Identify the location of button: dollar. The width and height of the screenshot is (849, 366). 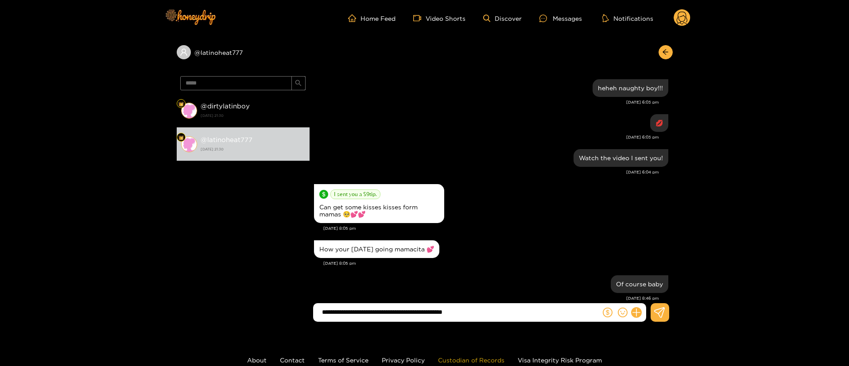
(608, 313).